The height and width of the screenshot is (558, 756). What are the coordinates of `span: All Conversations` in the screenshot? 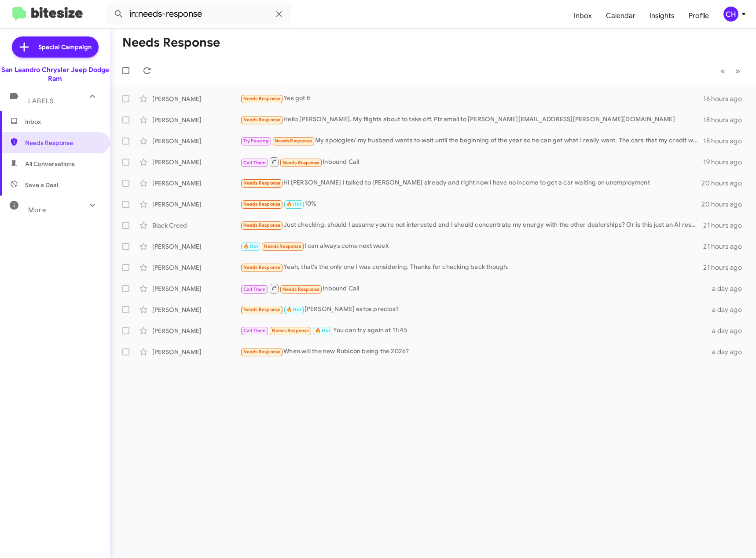 It's located at (50, 164).